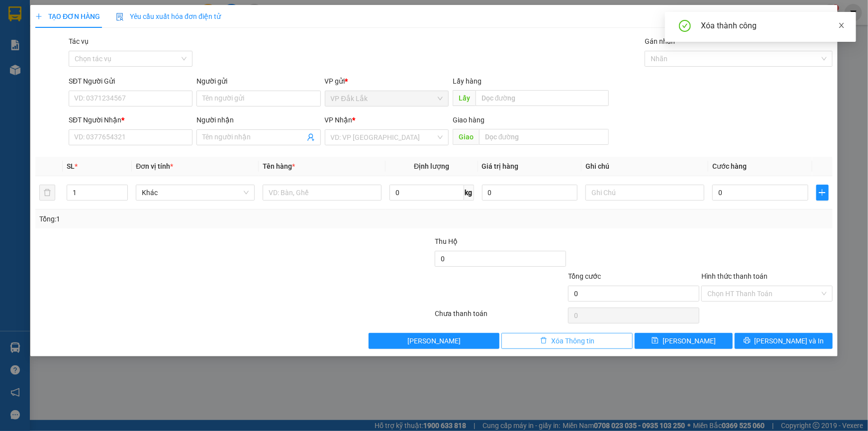 This screenshot has height=431, width=868. I want to click on div: VP gửi, so click(387, 81).